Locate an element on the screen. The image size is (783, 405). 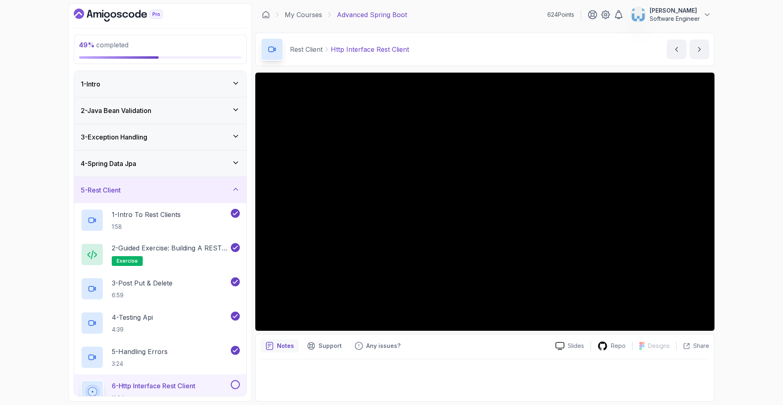
button: 3-Exception Handling is located at coordinates (160, 137).